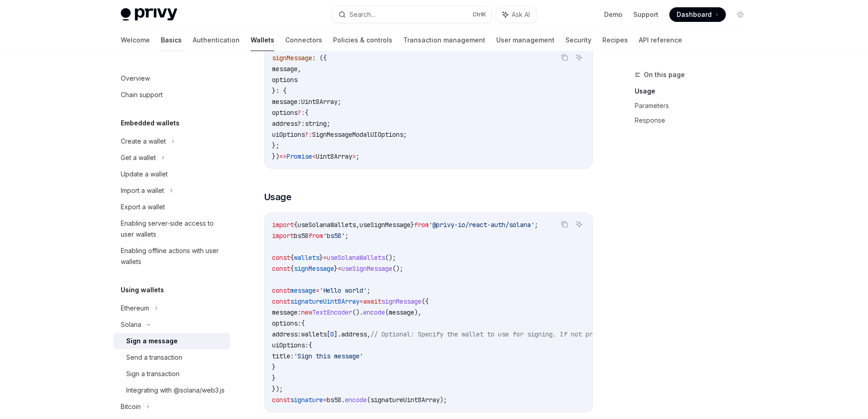 The image size is (868, 419). What do you see at coordinates (144, 174) in the screenshot?
I see `div: Update a wallet` at bounding box center [144, 174].